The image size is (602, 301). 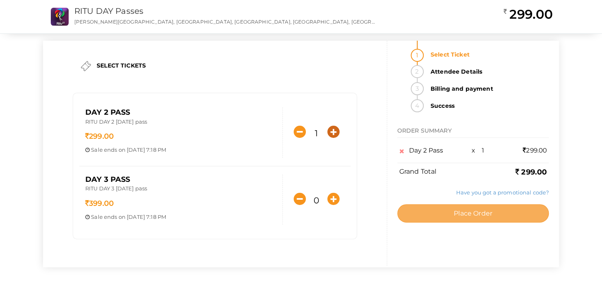 I want to click on span: Place Order, so click(x=473, y=213).